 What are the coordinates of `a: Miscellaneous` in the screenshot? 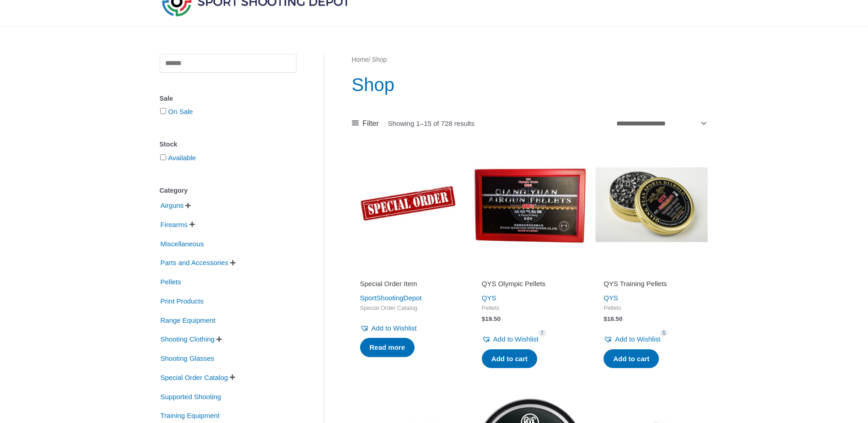 It's located at (182, 243).